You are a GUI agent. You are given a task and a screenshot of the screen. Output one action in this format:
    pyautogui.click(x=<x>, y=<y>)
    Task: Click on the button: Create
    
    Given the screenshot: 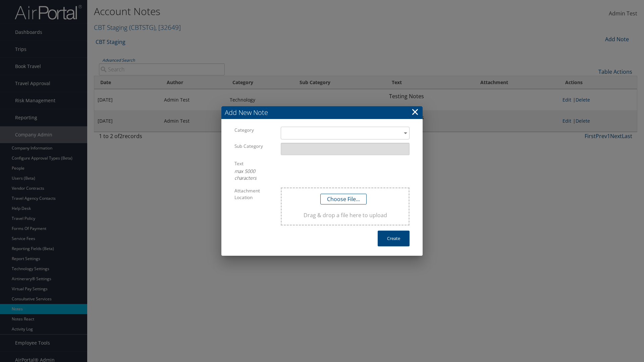 What is the action you would take?
    pyautogui.click(x=394, y=239)
    